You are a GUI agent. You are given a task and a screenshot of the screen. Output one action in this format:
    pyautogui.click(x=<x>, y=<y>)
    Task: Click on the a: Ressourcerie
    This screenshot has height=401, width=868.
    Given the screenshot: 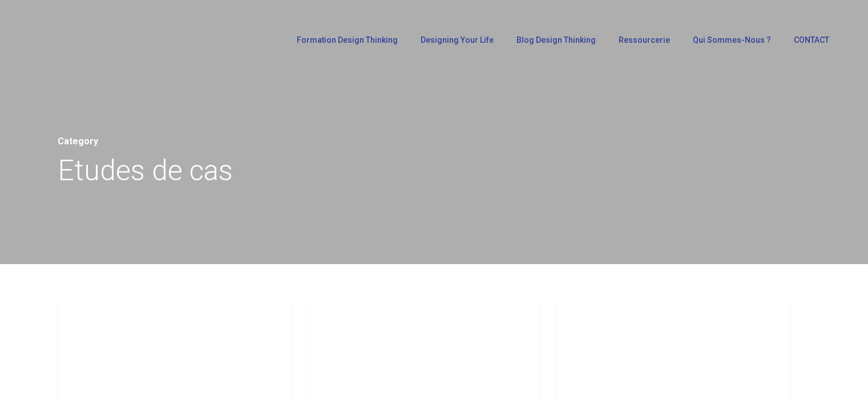 What is the action you would take?
    pyautogui.click(x=645, y=40)
    